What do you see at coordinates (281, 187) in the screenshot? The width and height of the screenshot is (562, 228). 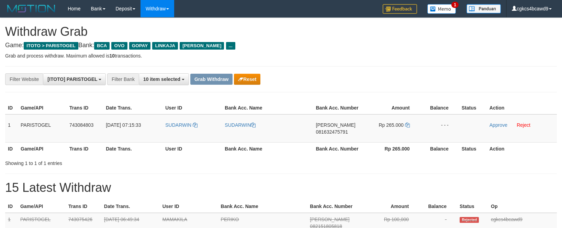 I see `h1: 15 Latest Withdraw` at bounding box center [281, 187].